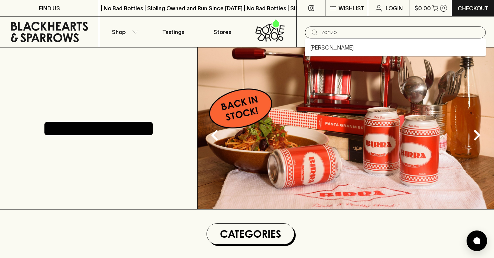 Image resolution: width=494 pixels, height=258 pixels. What do you see at coordinates (124, 32) in the screenshot?
I see `button: Shop` at bounding box center [124, 32].